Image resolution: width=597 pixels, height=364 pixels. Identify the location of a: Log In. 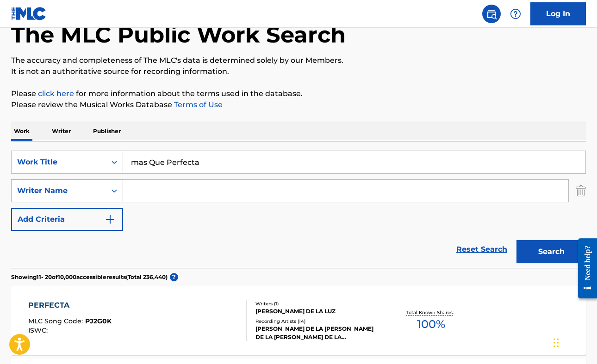
(558, 14).